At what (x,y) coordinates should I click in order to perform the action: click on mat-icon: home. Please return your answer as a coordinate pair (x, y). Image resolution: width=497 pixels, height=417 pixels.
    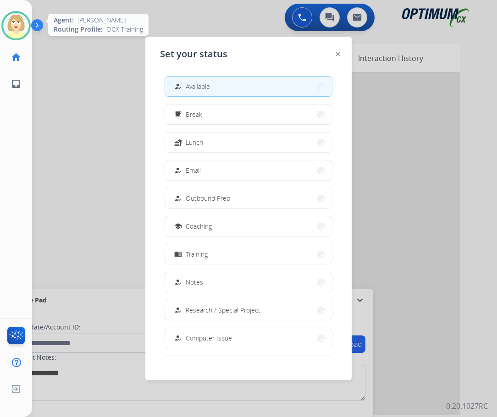
    Looking at the image, I should click on (16, 57).